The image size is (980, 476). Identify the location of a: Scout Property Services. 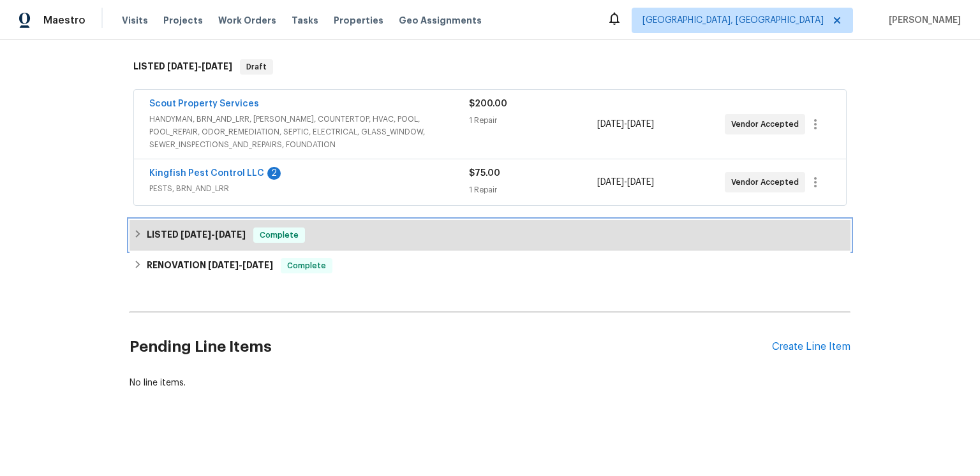
(205, 104).